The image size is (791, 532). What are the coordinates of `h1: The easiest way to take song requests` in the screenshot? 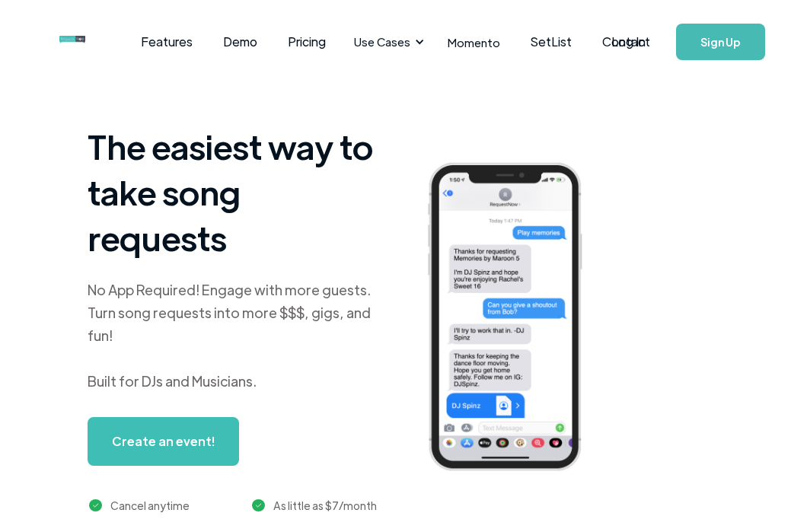 It's located at (232, 192).